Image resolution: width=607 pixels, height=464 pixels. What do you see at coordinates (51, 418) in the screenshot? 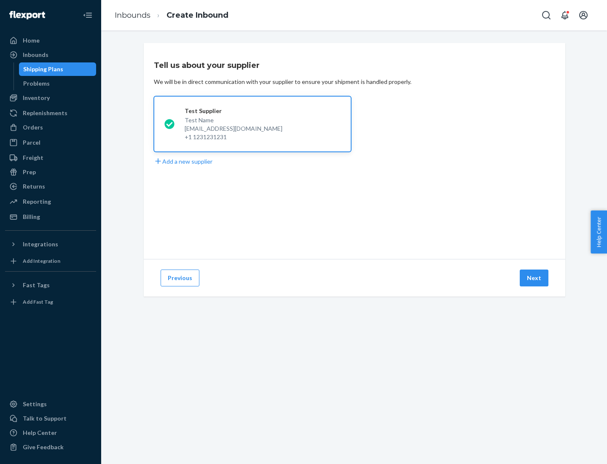
I see `a: Talk to Support` at bounding box center [51, 418].